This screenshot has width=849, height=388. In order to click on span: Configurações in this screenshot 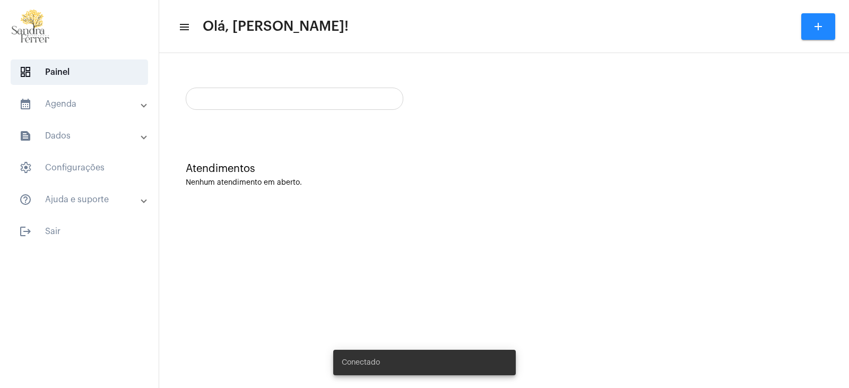, I will do `click(79, 168)`.